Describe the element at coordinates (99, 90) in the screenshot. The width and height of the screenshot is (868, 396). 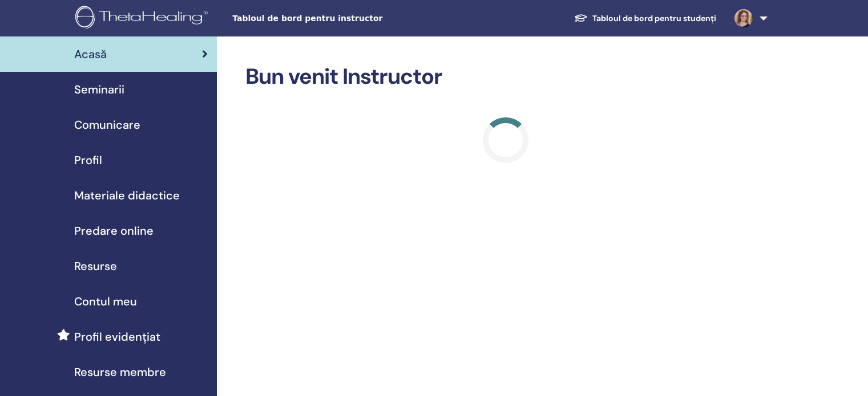
I see `span: Seminarii` at that location.